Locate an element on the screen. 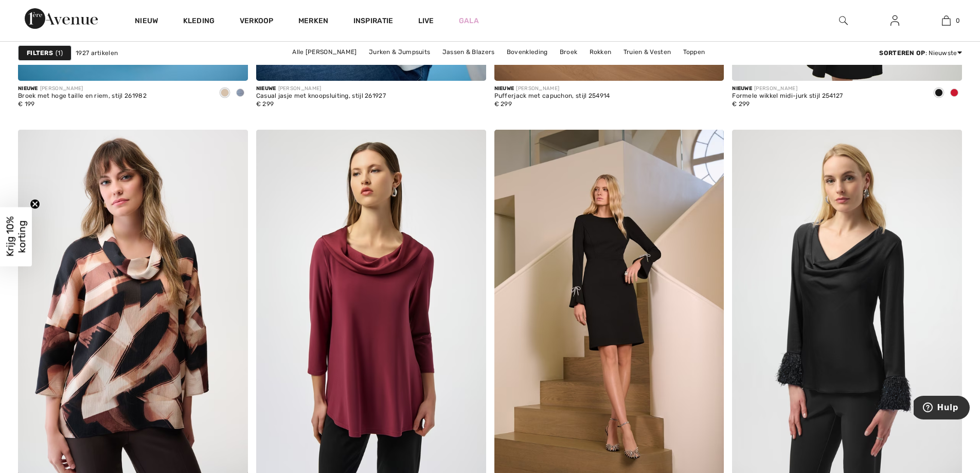  font: Broek met hoge taille en riem, stijl 261982 is located at coordinates (82, 96).